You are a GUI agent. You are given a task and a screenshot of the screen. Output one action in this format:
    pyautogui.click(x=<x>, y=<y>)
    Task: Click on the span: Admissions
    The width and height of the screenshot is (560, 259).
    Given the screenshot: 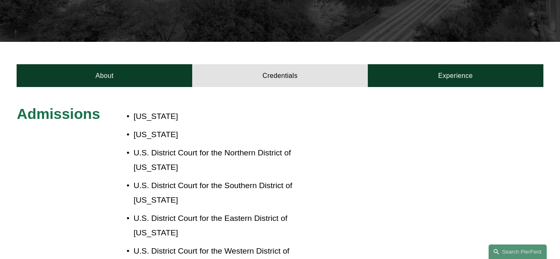 What is the action you would take?
    pyautogui.click(x=58, y=114)
    